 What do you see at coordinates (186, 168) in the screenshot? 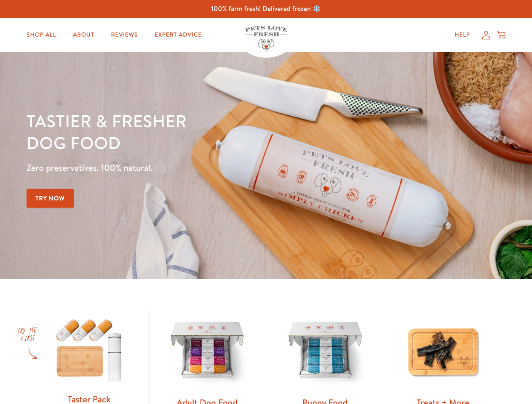
I see `p: Zero preservatives. 100% natural.` at bounding box center [186, 168].